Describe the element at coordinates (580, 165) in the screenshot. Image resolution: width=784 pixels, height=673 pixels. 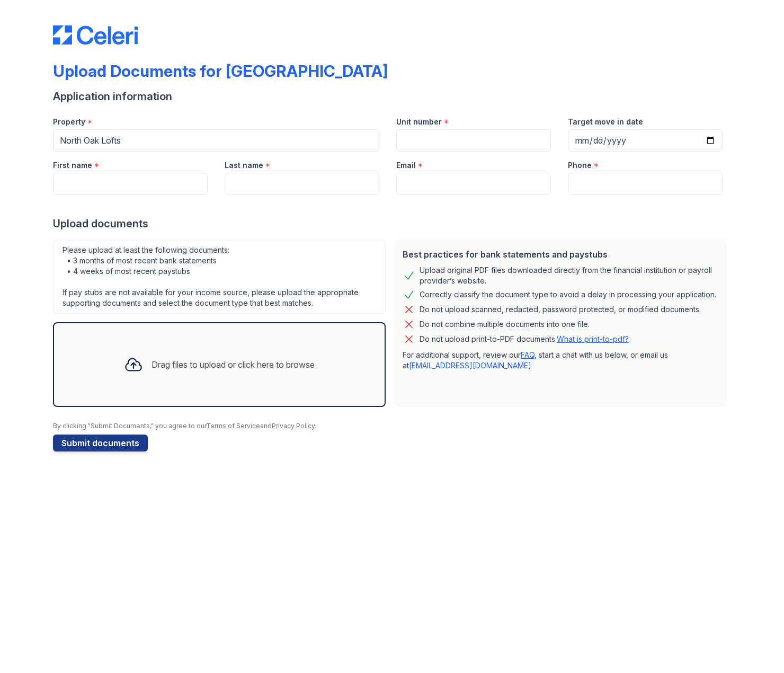
I see `label: Phone` at that location.